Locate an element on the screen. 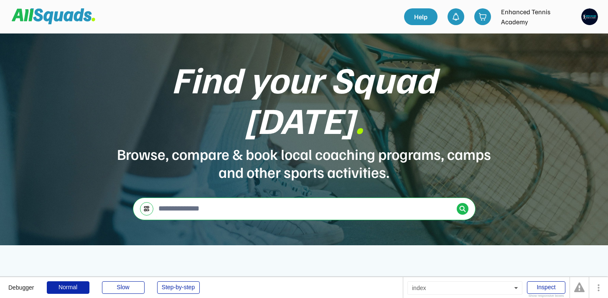 The width and height of the screenshot is (608, 298). div: Slow is located at coordinates (123, 287).